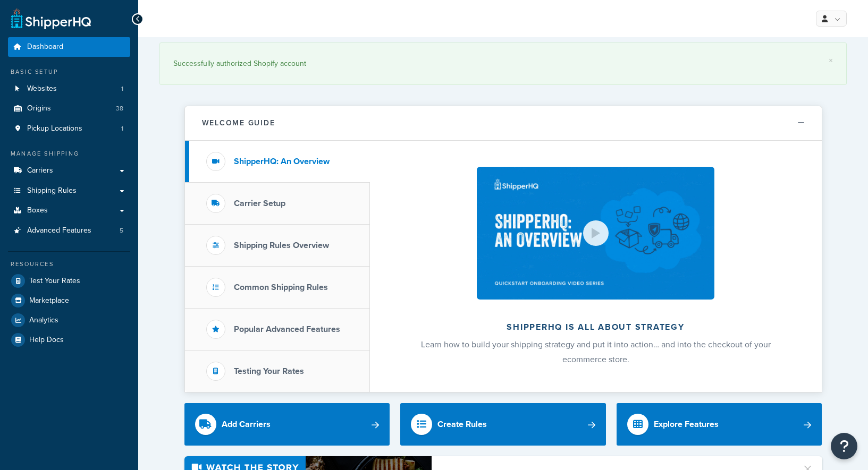  I want to click on span: Shipping Rules, so click(52, 191).